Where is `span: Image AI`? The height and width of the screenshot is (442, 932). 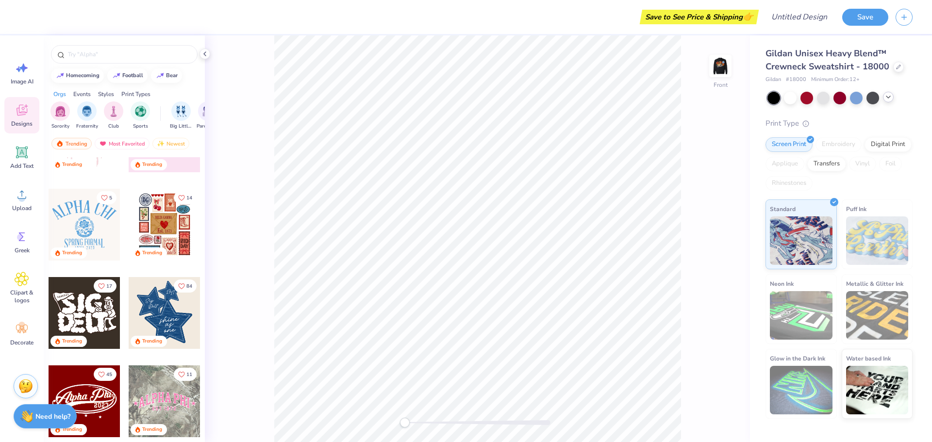
span: Image AI is located at coordinates (22, 82).